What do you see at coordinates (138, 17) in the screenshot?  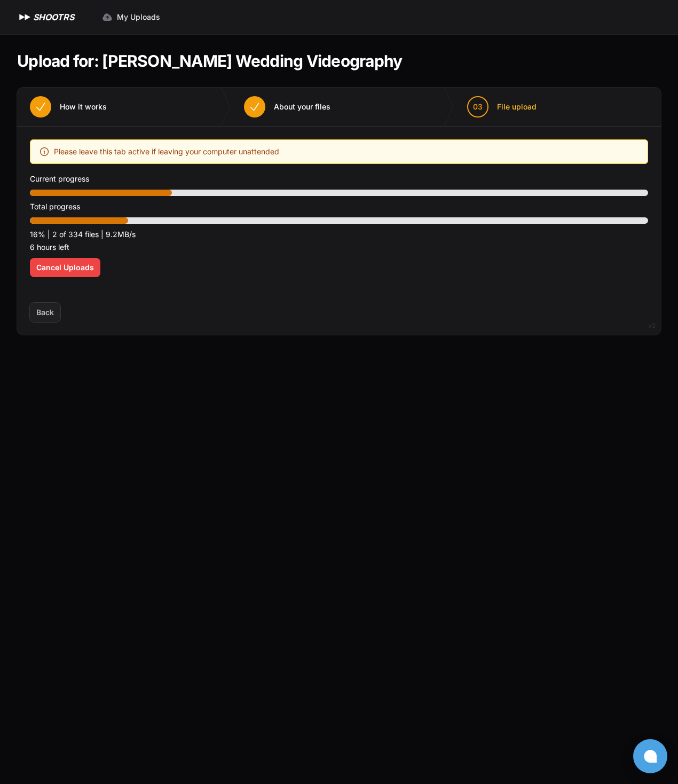 I see `span: My Uploads` at bounding box center [138, 17].